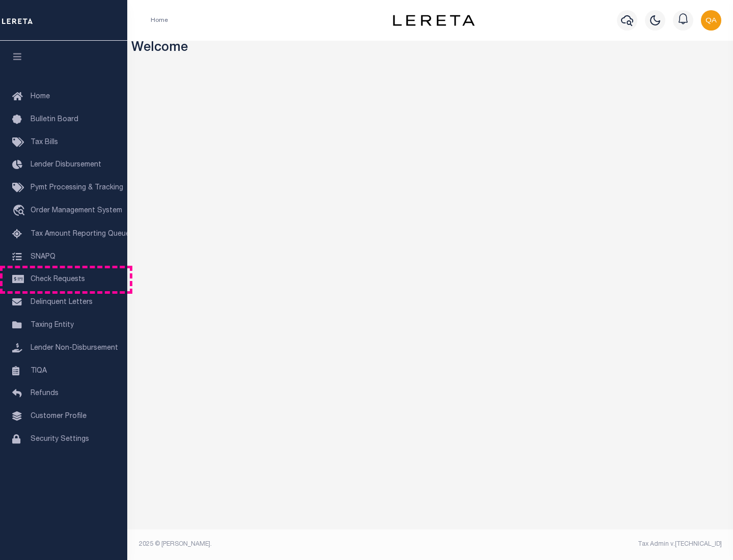 This screenshot has width=733, height=560. What do you see at coordinates (77, 188) in the screenshot?
I see `span: Pymt Processing & Tracking` at bounding box center [77, 188].